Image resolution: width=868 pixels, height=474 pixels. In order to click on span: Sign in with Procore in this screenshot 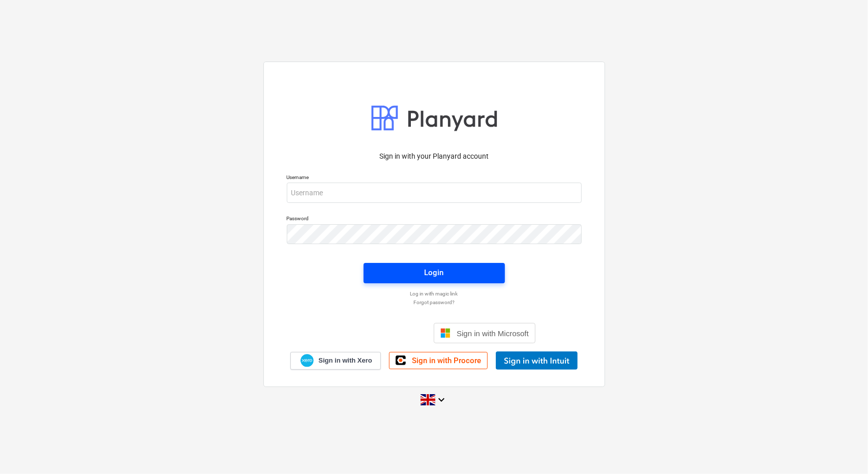, I will do `click(447, 360)`.